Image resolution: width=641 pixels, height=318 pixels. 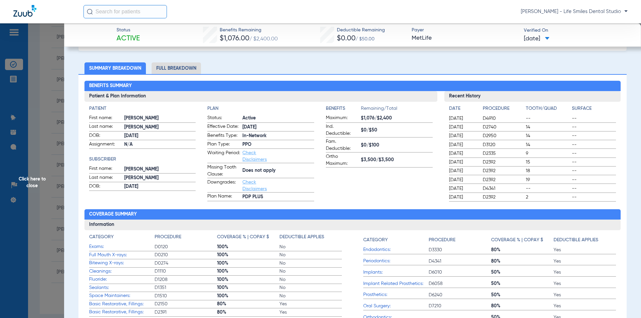 What do you see at coordinates (517, 240) in the screenshot?
I see `h4: Coverage % | Copay $` at bounding box center [517, 240].